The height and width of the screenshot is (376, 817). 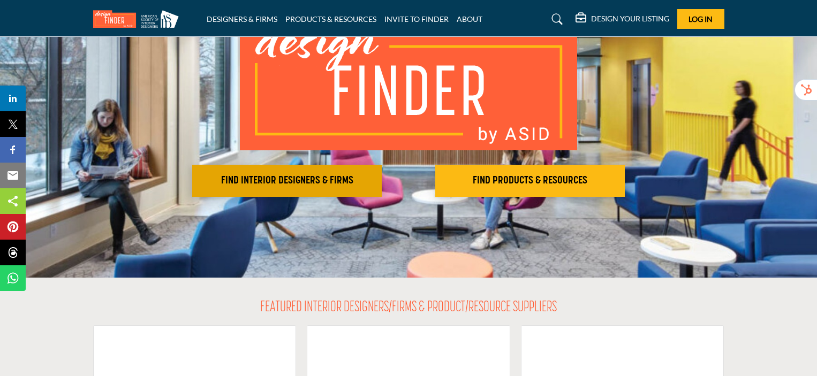 I want to click on h5: DESIGN YOUR LISTING, so click(x=630, y=19).